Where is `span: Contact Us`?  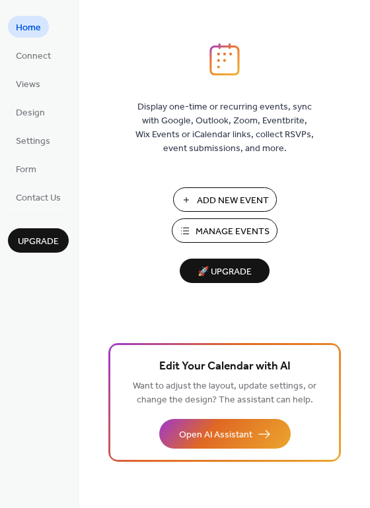
span: Contact Us is located at coordinates (38, 198).